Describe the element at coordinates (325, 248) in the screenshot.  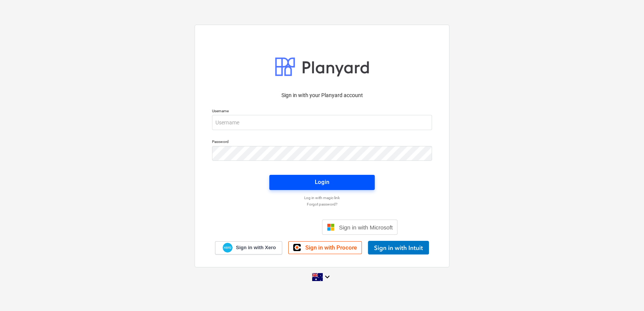
I see `a: Sign in with Procore` at that location.